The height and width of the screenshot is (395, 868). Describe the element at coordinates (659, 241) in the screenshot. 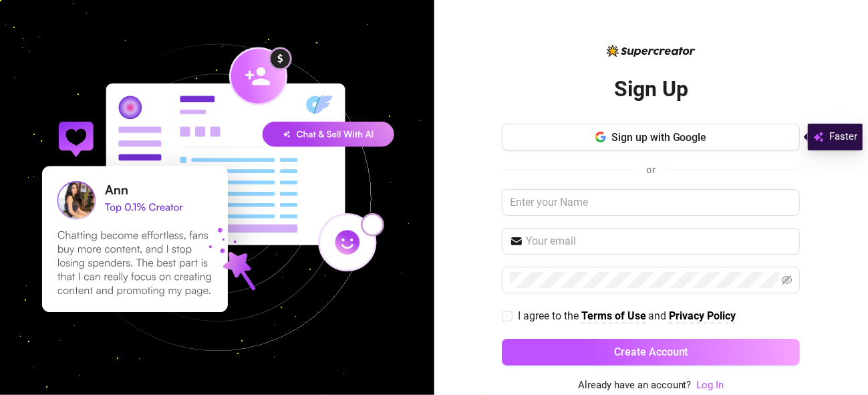

I see `input: Your email` at that location.